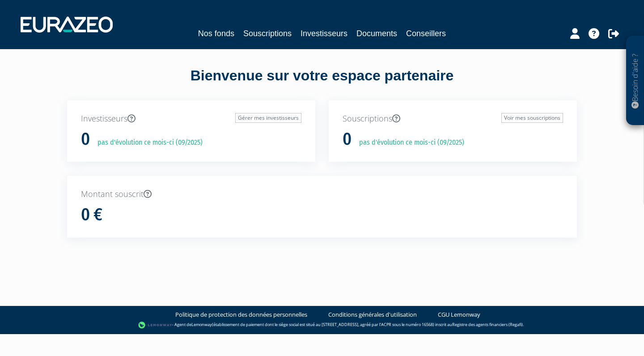 The width and height of the screenshot is (644, 356). Describe the element at coordinates (376, 34) in the screenshot. I see `a: Documents` at that location.